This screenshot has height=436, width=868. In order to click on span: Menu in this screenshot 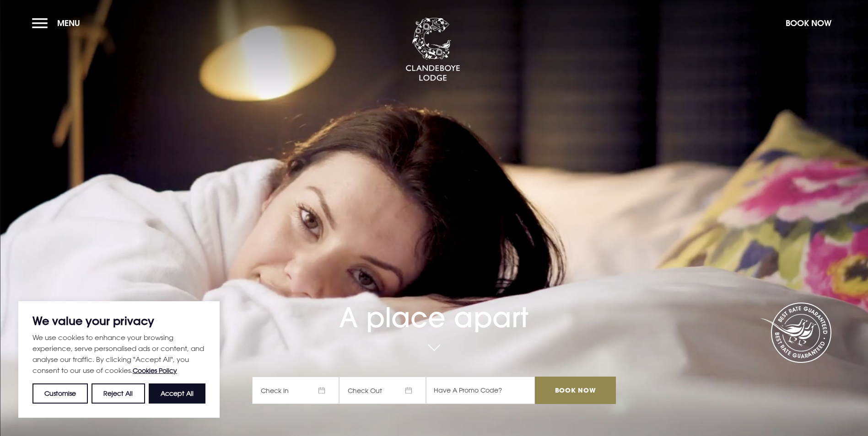, I will do `click(69, 23)`.